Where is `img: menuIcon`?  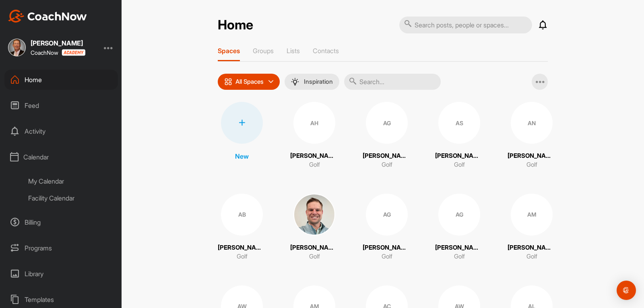
img: menuIcon is located at coordinates (295, 82).